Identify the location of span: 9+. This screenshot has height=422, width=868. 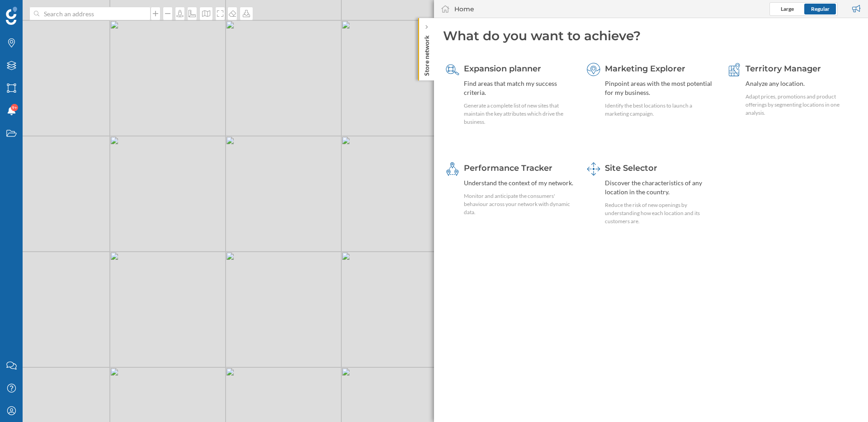
(15, 107).